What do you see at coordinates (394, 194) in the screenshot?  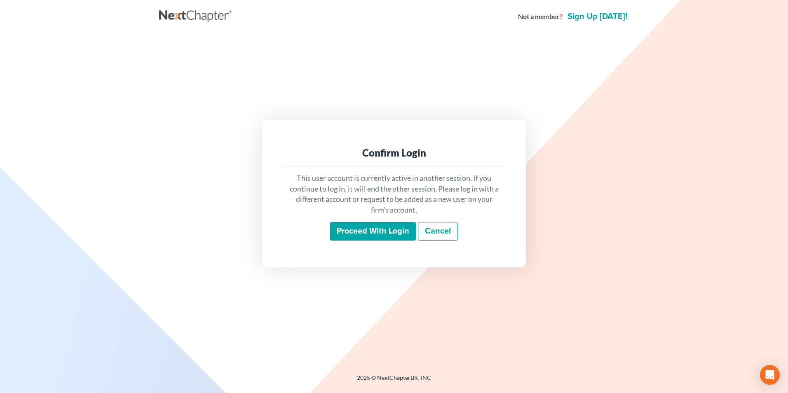 I see `p: This user account is currently active in another session. If you continue to log in, it will end ...` at bounding box center [394, 194].